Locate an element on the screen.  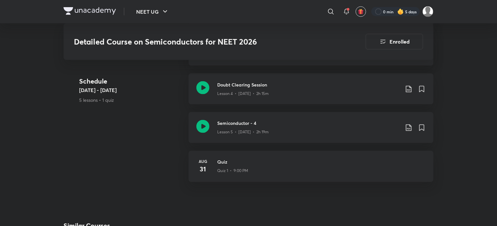
a: Aug31QuizQuiz 1 • 9:00 PM is located at coordinates (311, 171).